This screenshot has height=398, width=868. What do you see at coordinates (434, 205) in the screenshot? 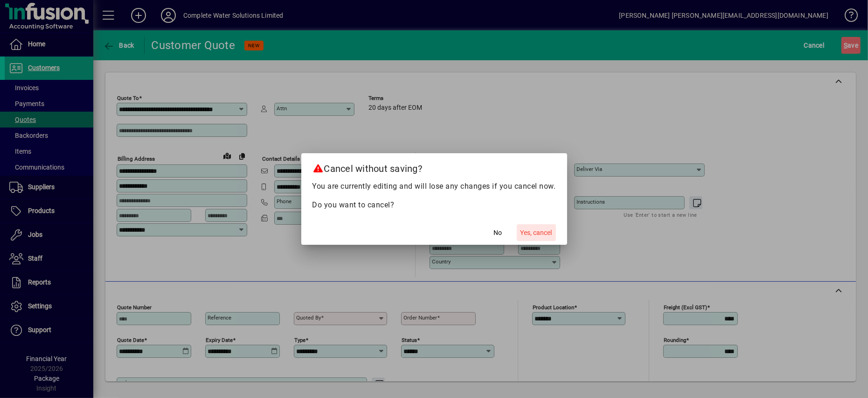
I see `p: Do you want to cancel?` at bounding box center [434, 205].